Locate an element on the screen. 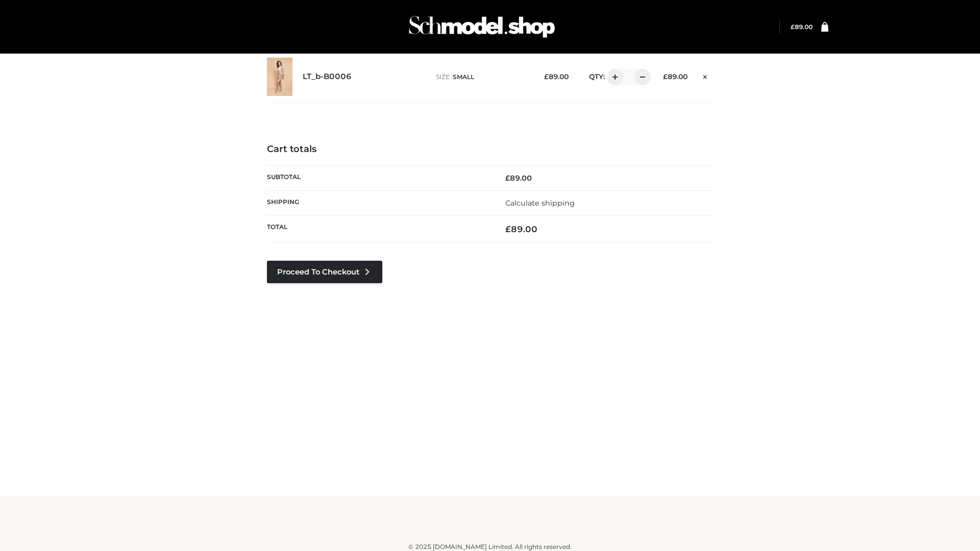  div: QTY: is located at coordinates (613, 77).